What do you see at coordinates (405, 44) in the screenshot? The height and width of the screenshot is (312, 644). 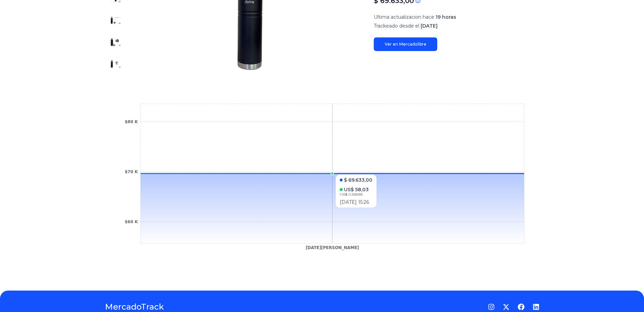 I see `a: Ver en Mercadolibre` at bounding box center [405, 44].